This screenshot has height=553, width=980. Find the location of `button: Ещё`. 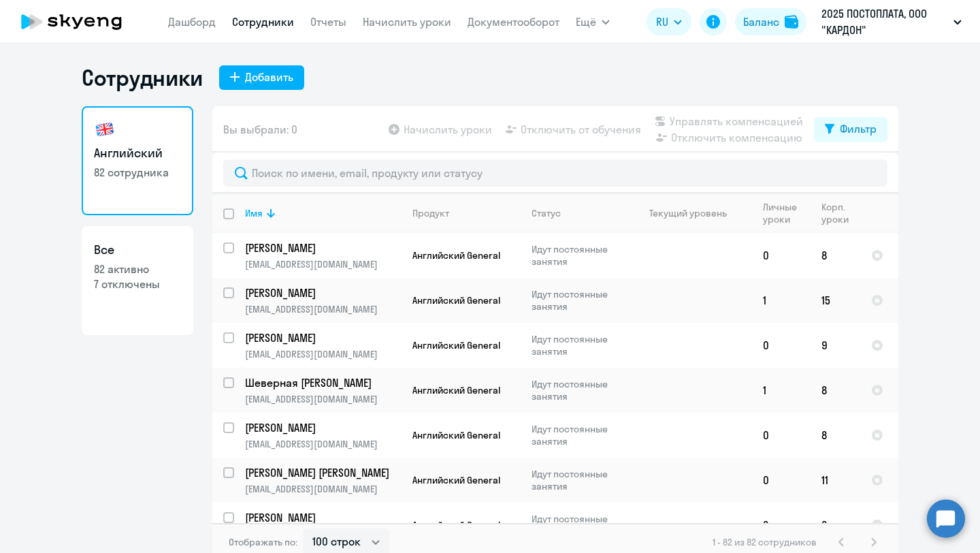

button: Ещё is located at coordinates (593, 22).